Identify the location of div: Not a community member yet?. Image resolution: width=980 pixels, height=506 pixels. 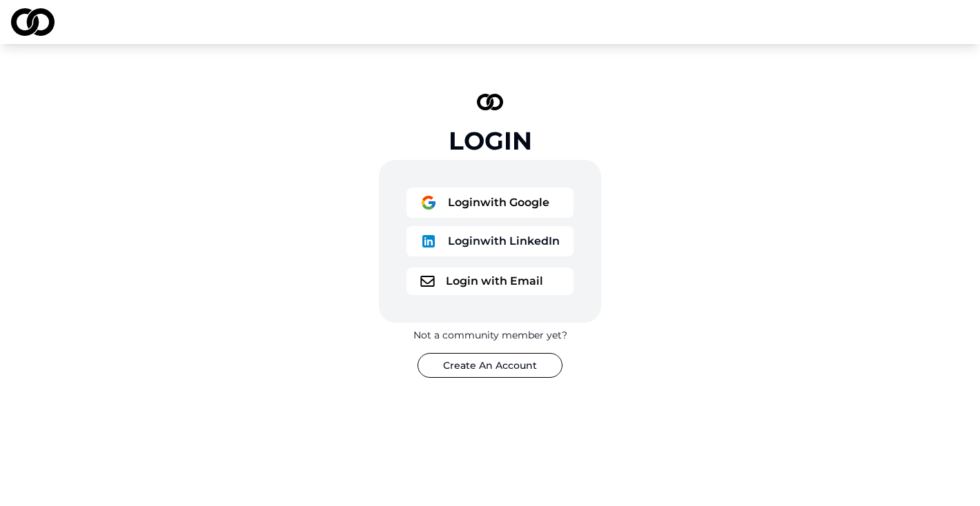
(490, 335).